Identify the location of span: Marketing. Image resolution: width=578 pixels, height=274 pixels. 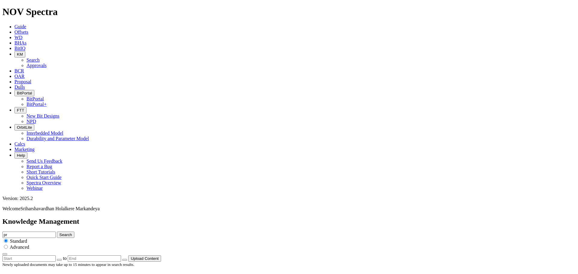
(24, 149).